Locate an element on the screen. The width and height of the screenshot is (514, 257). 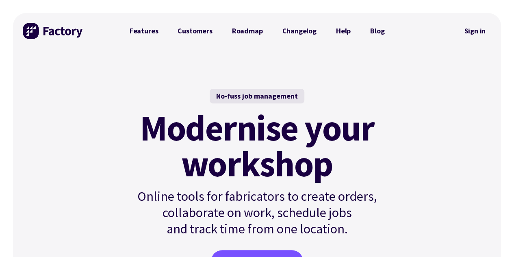
a: Sign in is located at coordinates (475, 31).